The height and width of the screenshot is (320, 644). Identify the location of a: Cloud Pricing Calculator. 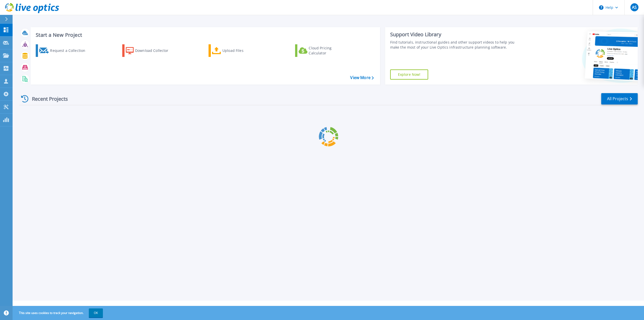
(323, 51).